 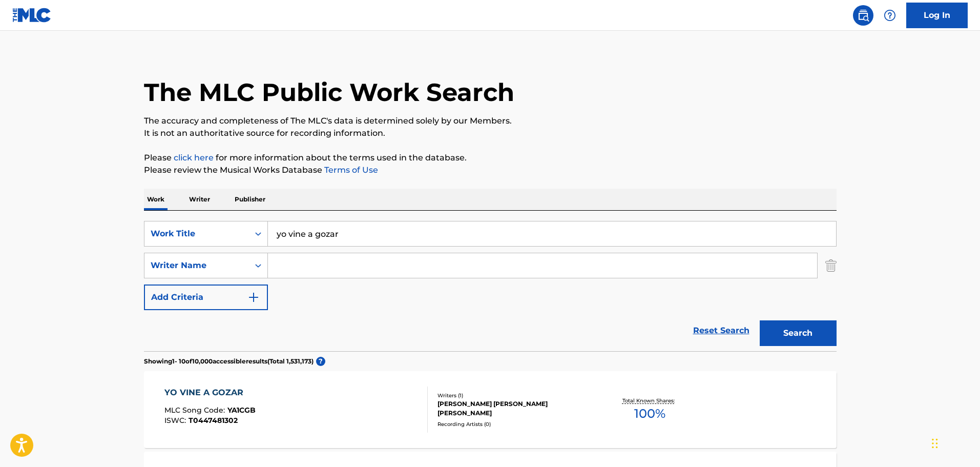 I want to click on div: Drag, so click(x=935, y=444).